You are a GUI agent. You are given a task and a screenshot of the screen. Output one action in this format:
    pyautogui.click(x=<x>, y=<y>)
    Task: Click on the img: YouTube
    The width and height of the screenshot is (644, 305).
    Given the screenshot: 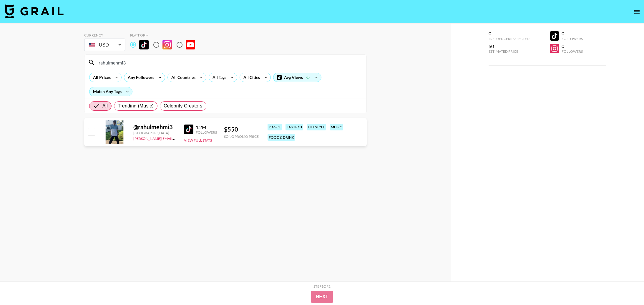 What is the action you would take?
    pyautogui.click(x=190, y=45)
    